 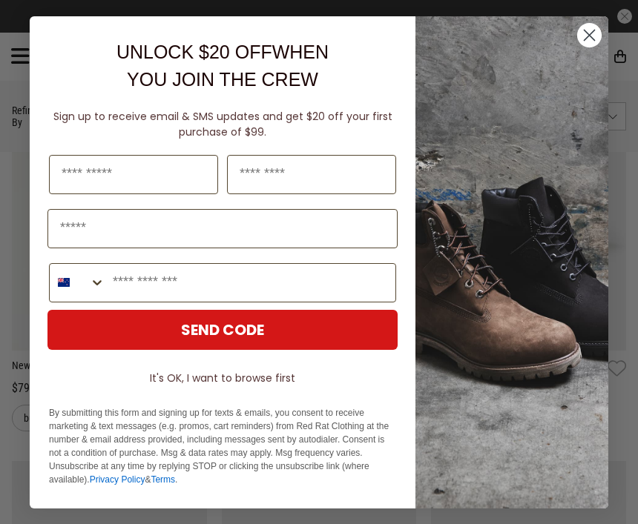 I want to click on span: WHEN, so click(x=300, y=52).